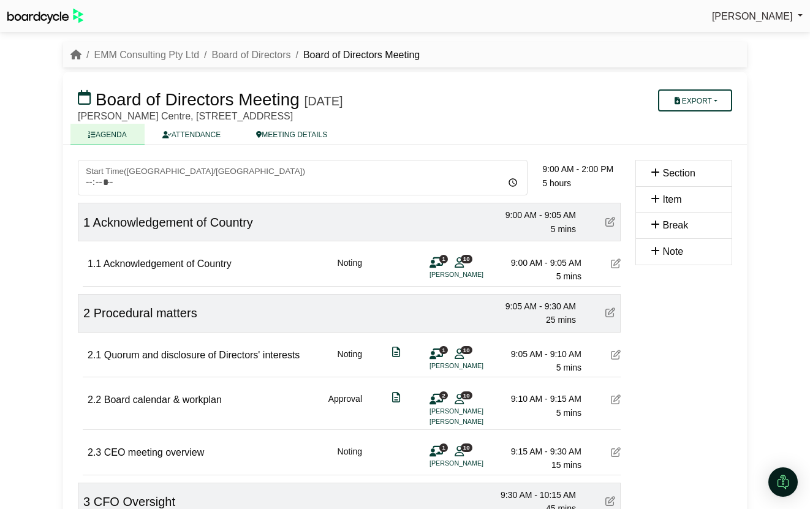 This screenshot has height=509, width=810. What do you see at coordinates (355, 55) in the screenshot?
I see `li: Board of Directors Meeting` at bounding box center [355, 55].